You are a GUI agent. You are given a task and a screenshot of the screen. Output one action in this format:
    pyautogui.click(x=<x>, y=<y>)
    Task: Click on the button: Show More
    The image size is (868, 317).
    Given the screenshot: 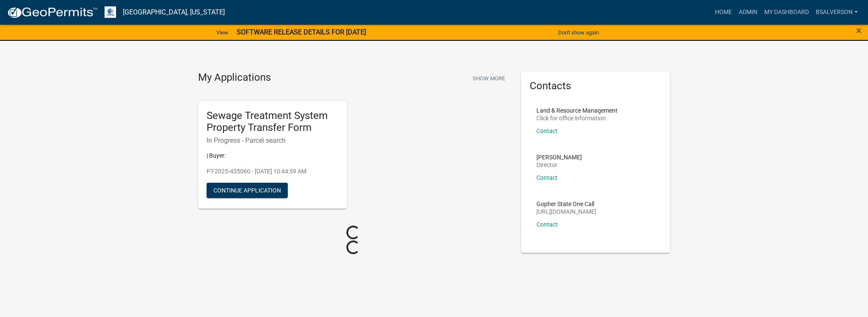 What is the action you would take?
    pyautogui.click(x=489, y=78)
    